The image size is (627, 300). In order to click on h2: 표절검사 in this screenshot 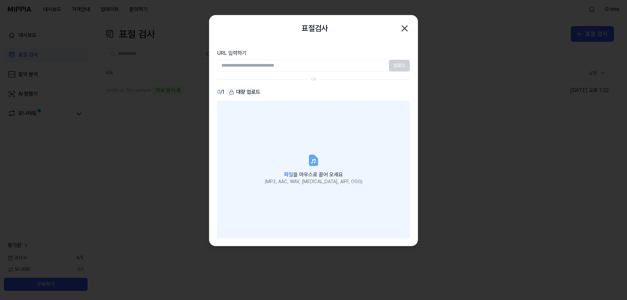, I will do `click(315, 28)`.